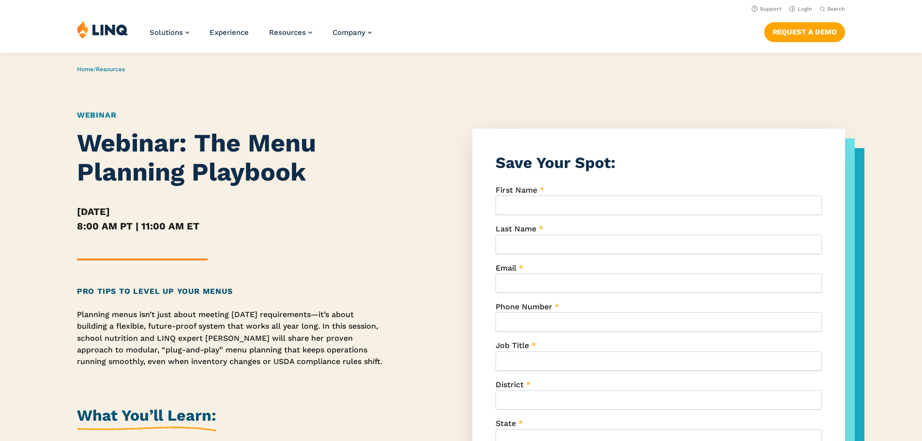 This screenshot has height=441, width=922. What do you see at coordinates (506, 268) in the screenshot?
I see `span: Email` at bounding box center [506, 268].